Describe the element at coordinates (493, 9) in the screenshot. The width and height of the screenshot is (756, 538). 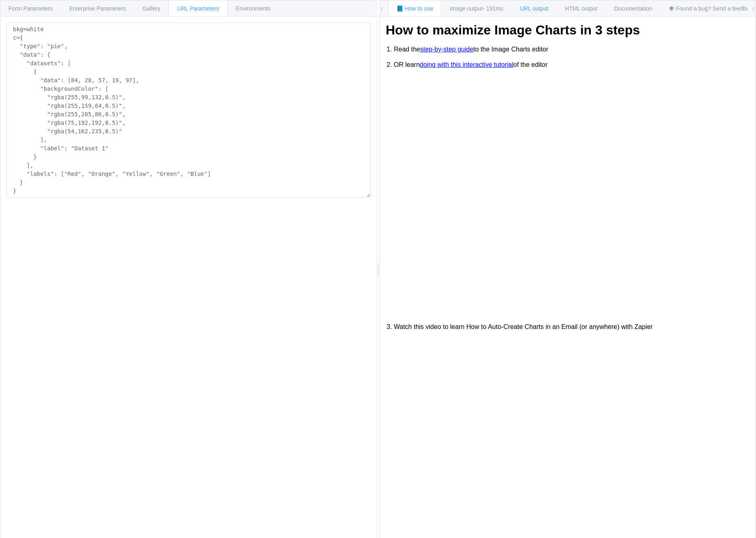
I see `span: - 191ms` at that location.